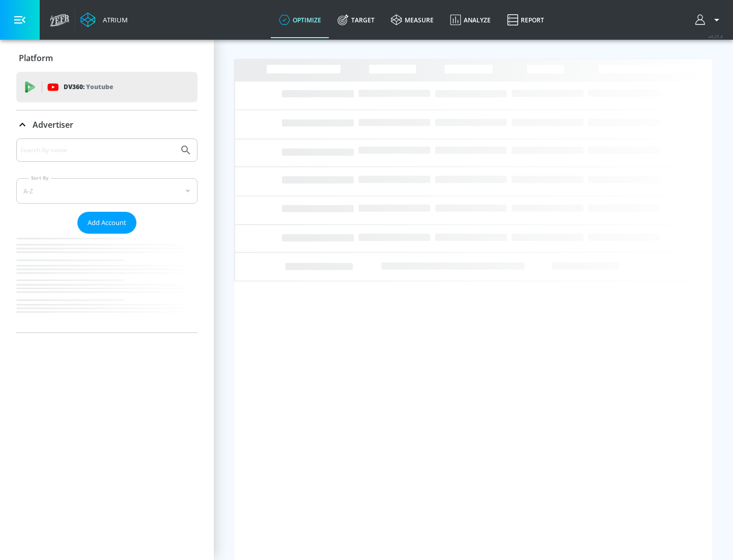  Describe the element at coordinates (97, 150) in the screenshot. I see `input: Search by name` at that location.